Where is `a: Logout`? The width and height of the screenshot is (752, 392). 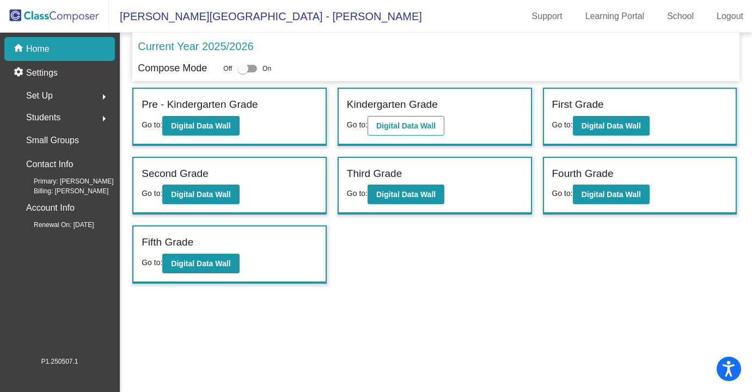
a: Logout is located at coordinates (729, 16).